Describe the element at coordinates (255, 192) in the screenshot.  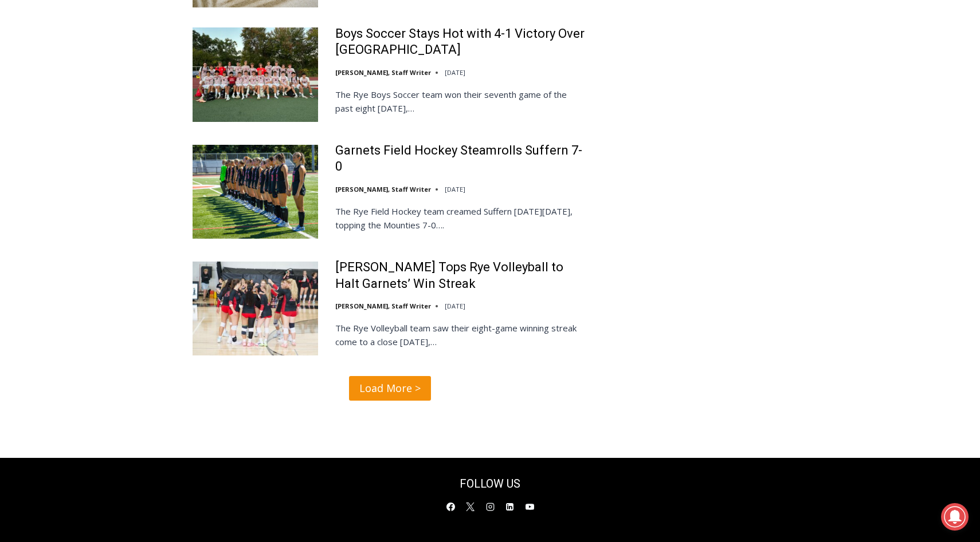
I see `img: Garnets Field Hockey Steamrolls Suffern 7-0` at that location.